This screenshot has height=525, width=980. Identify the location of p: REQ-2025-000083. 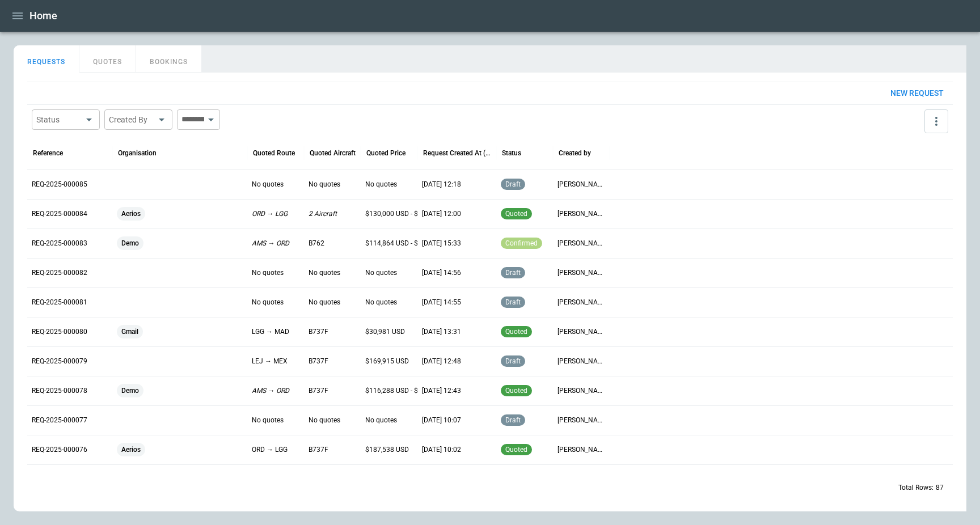
(60, 244).